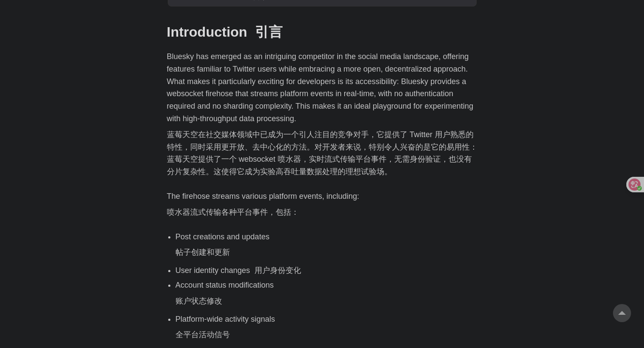  Describe the element at coordinates (326, 295) in the screenshot. I see `li: Account status modifications` at that location.